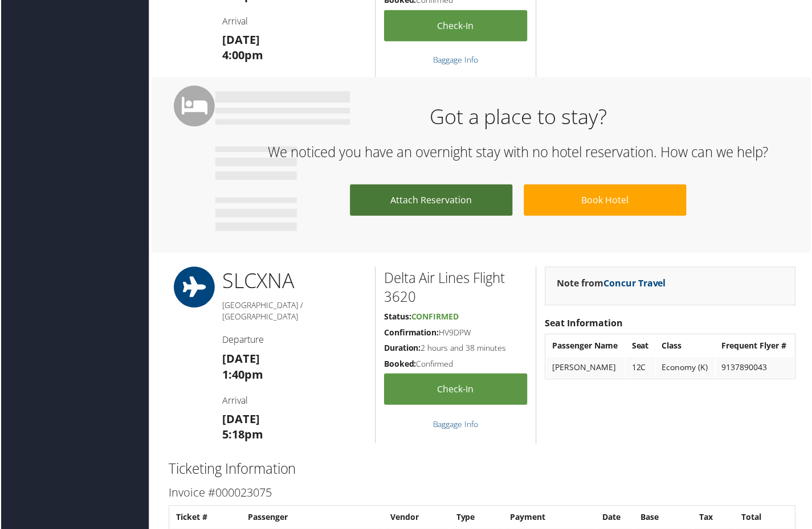 This screenshot has height=529, width=812. Describe the element at coordinates (686, 347) in the screenshot. I see `th: Class` at that location.